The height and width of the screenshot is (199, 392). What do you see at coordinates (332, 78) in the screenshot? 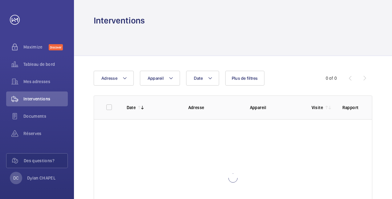
I see `div: 0 of 0` at bounding box center [332, 78].